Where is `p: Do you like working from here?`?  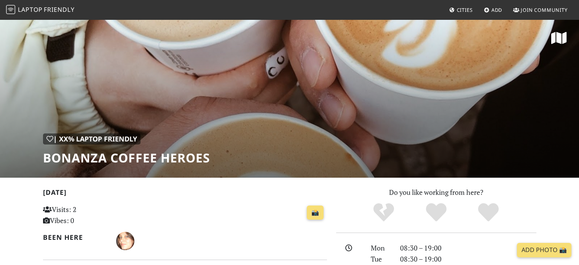
p: Do you like working from here? is located at coordinates (436, 192).